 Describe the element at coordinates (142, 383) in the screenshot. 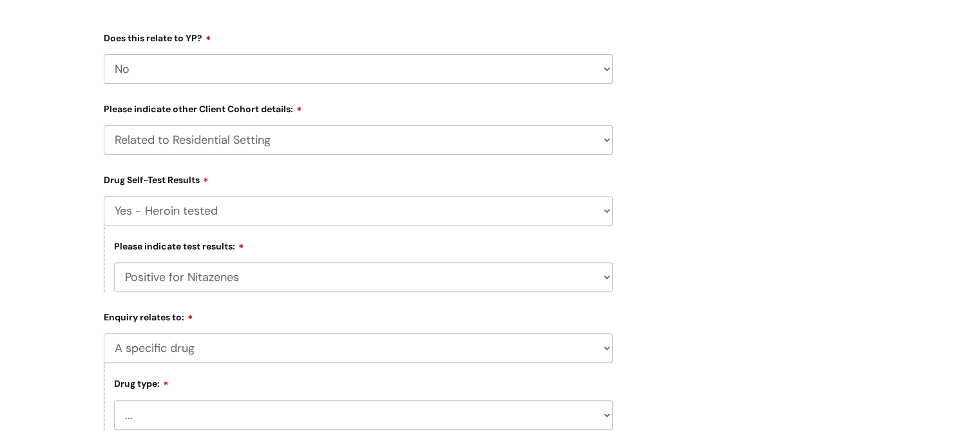

I see `label: Drug type:` at that location.